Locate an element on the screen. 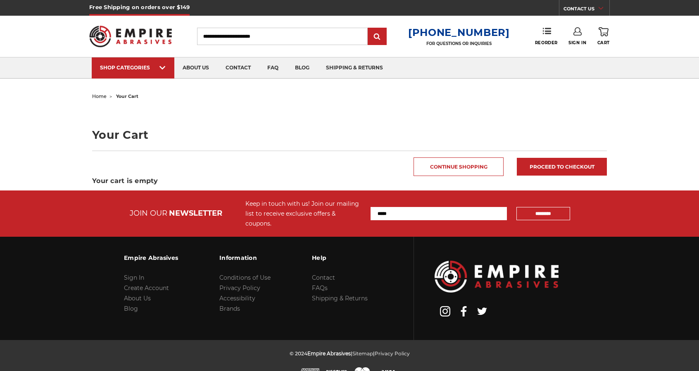  div: Keep in touch with us! Join our mailing list to receive exclusive offers & coupons. is located at coordinates (304, 214).